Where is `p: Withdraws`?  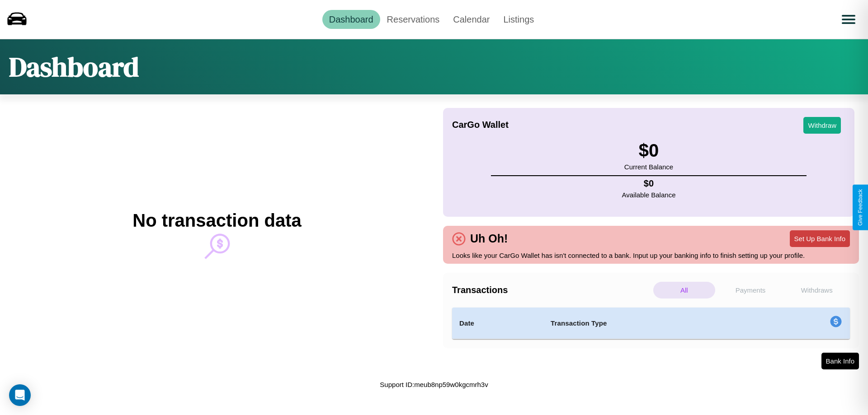 p: Withdraws is located at coordinates (816, 290).